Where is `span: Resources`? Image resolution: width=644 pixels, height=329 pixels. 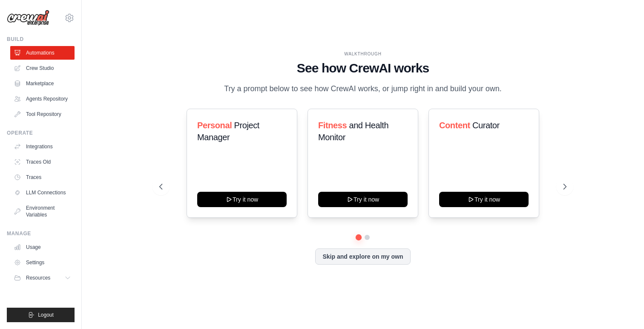 span: Resources is located at coordinates (38, 278).